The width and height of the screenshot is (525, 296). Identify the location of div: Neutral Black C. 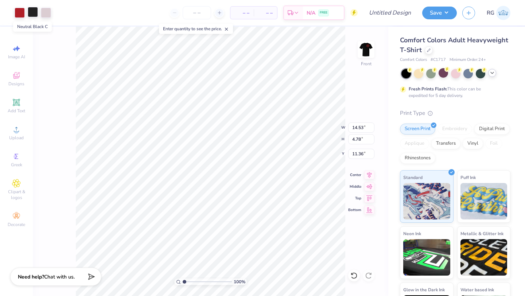
(32, 27).